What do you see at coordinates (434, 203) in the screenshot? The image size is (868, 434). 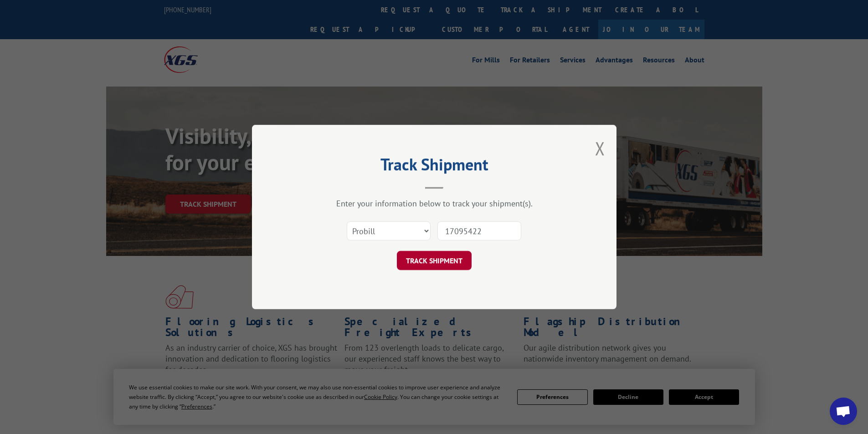 I see `div: Enter your information below to track your shipment(s).` at bounding box center [434, 203].